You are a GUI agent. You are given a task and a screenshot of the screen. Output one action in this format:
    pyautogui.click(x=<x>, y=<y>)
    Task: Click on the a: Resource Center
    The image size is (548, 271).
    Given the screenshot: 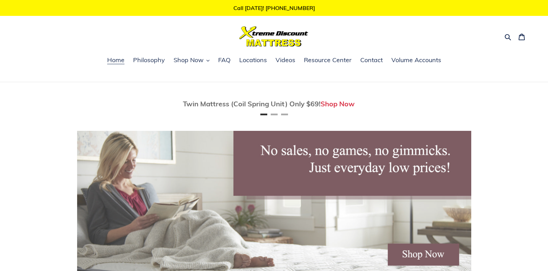 What is the action you would take?
    pyautogui.click(x=328, y=61)
    